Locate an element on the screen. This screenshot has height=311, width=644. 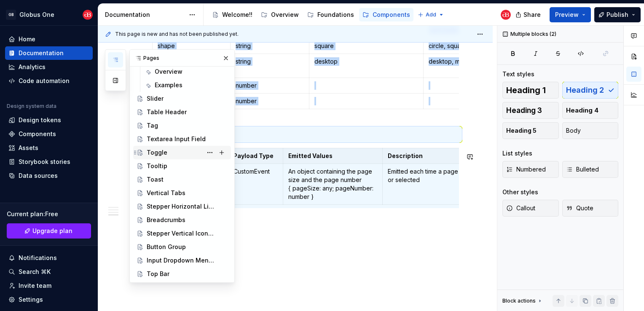
a: Top Bar is located at coordinates (182, 274).